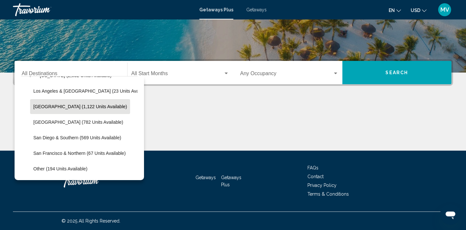 This screenshot has height=230, width=466. Describe the element at coordinates (91, 221) in the screenshot. I see `span: © 2025 All Rights Reserved.` at that location.